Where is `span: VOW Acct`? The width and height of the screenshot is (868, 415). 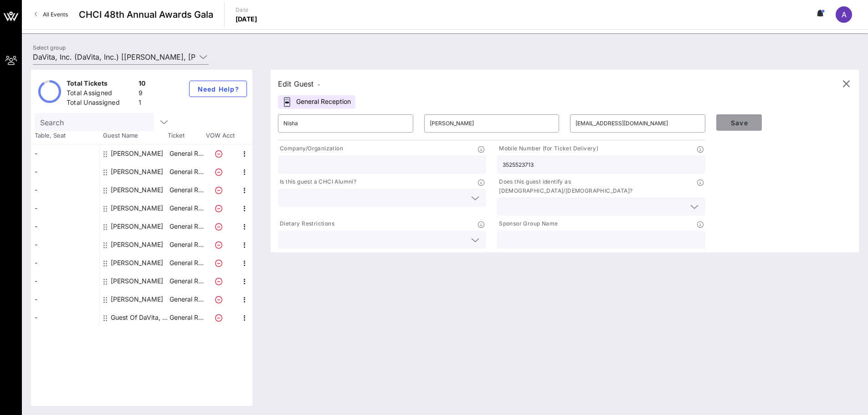
span: VOW Acct is located at coordinates (220, 136).